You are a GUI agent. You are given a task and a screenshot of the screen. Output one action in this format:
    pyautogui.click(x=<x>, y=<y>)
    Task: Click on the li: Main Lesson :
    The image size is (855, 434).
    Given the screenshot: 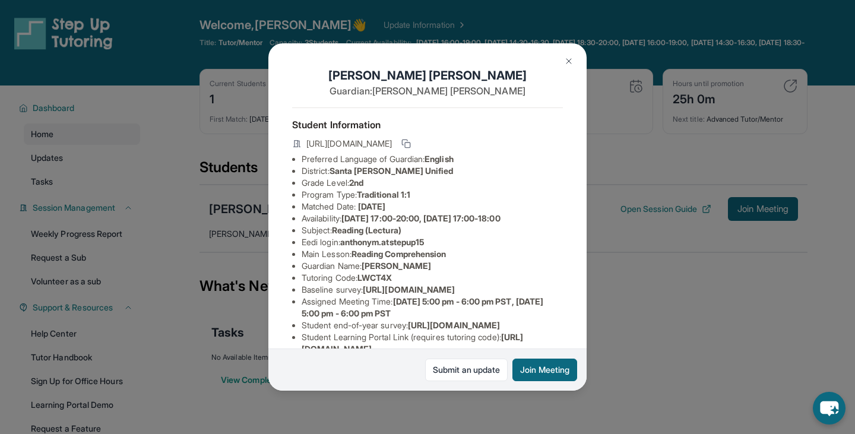 What is the action you would take?
    pyautogui.click(x=432, y=254)
    